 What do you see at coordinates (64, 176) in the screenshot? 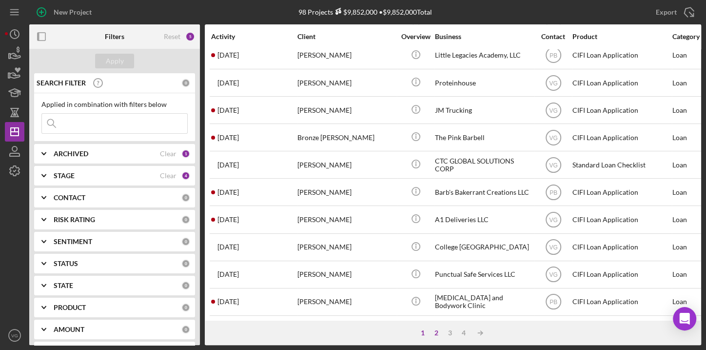
I see `b: STAGE` at bounding box center [64, 176].